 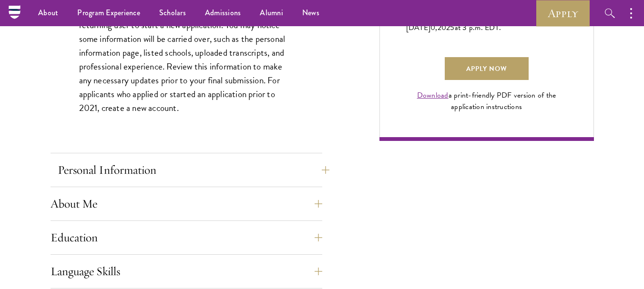 I want to click on button: Education, so click(x=186, y=238).